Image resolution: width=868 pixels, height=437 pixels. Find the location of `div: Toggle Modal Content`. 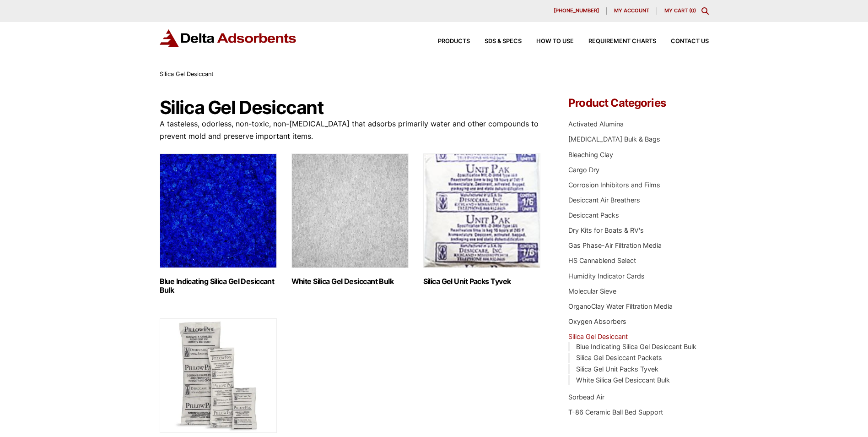

div: Toggle Modal Content is located at coordinates (705, 11).